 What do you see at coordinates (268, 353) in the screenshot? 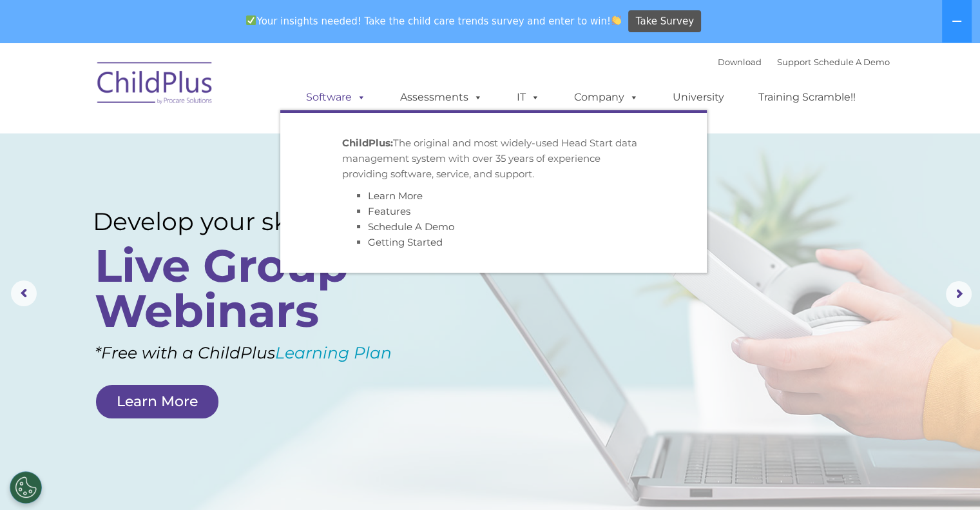
I see `rs-layer: *Free with a ChildPlus` at bounding box center [268, 353].